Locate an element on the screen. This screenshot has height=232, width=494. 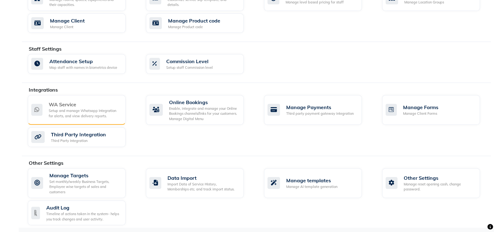
a: Manage templatesManage AI template generation is located at coordinates (318, 183).